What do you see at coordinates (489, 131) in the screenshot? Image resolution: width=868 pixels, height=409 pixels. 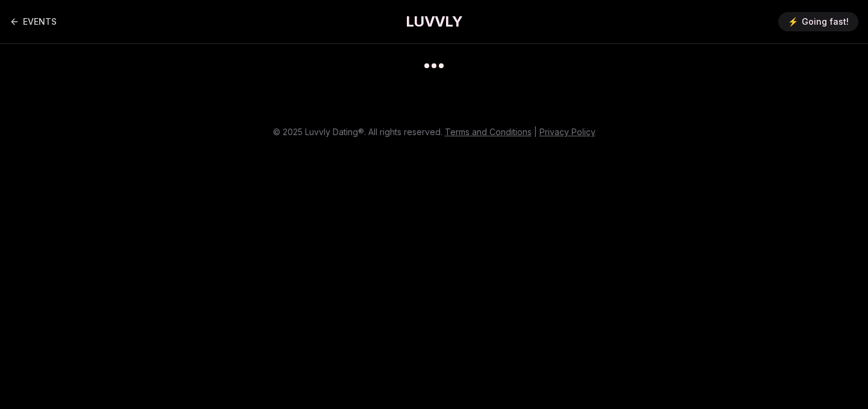 I see `a: Terms and Conditions` at bounding box center [489, 131].